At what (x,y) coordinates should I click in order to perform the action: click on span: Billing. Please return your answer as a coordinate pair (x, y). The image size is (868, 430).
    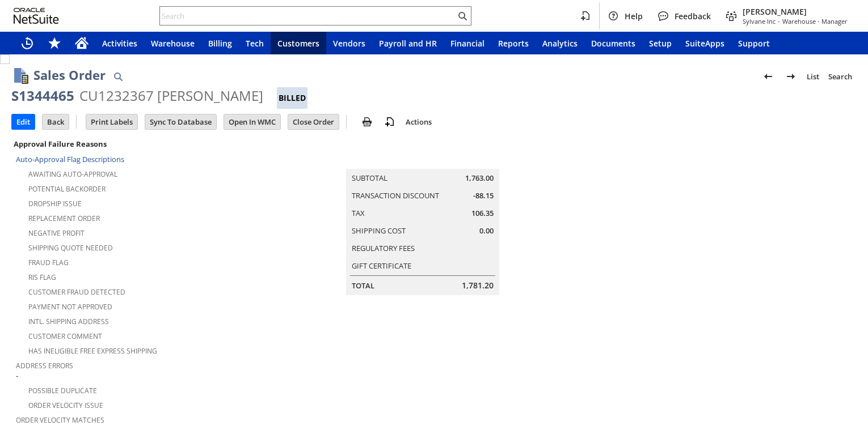
    Looking at the image, I should click on (220, 43).